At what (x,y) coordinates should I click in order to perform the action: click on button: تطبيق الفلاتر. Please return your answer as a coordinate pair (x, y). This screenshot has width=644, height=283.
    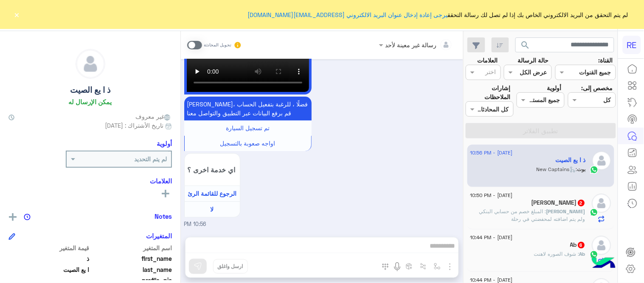
    Looking at the image, I should click on (541, 131).